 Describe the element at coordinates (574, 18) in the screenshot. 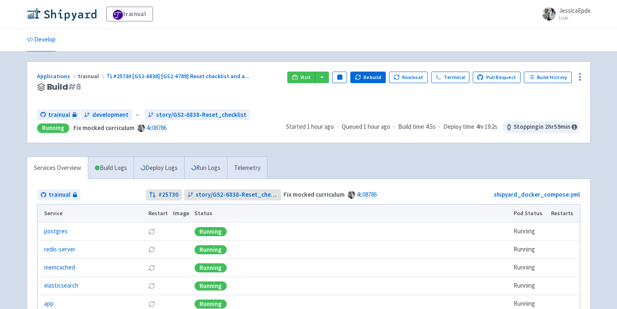

I see `small: User` at that location.